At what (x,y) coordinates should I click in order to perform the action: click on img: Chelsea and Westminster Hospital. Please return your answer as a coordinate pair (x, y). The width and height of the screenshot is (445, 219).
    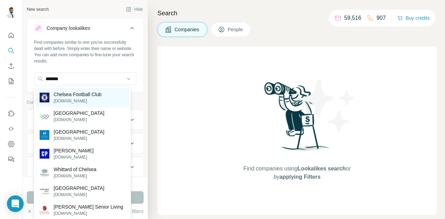
    Looking at the image, I should click on (45, 117).